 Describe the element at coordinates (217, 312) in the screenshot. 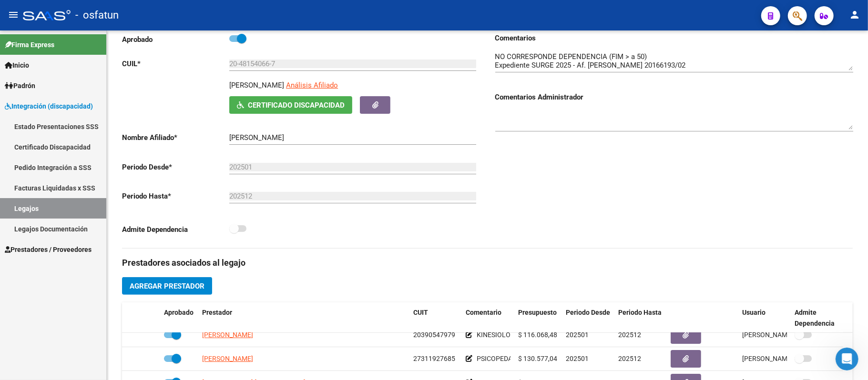

I see `span: Prestador` at that location.